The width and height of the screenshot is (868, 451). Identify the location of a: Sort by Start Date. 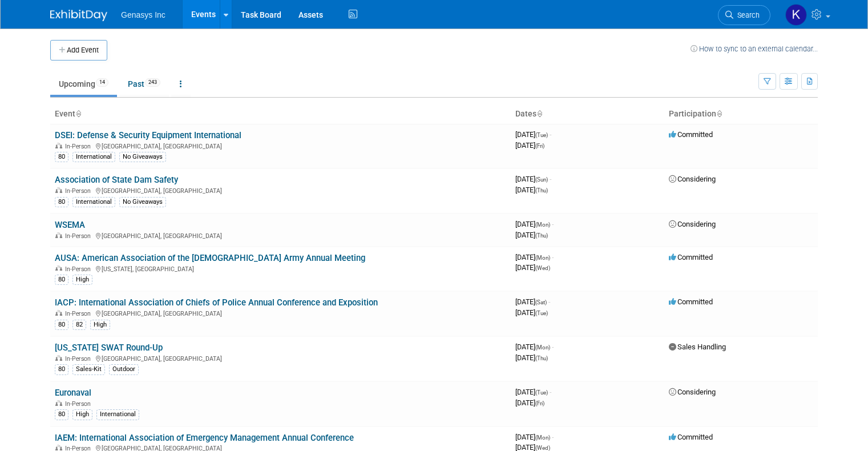
(540, 113).